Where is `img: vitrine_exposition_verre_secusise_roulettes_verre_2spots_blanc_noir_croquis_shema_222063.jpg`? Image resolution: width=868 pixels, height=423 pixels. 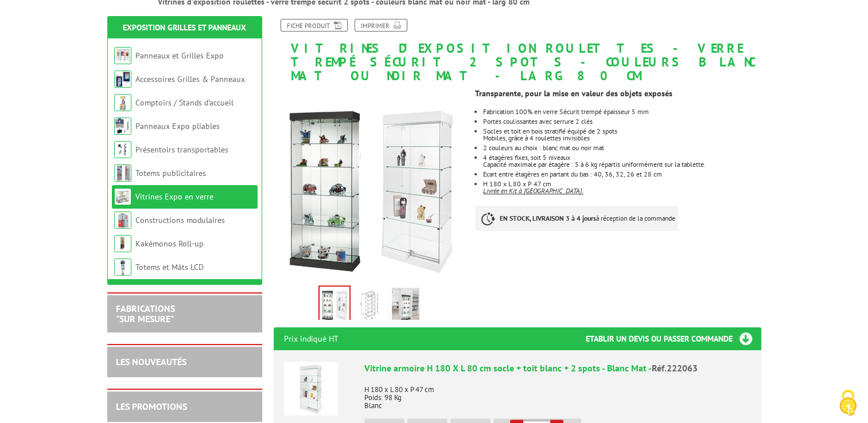 img: vitrine_exposition_verre_secusise_roulettes_verre_2spots_blanc_noir_croquis_shema_222063.jpg is located at coordinates (370, 306).